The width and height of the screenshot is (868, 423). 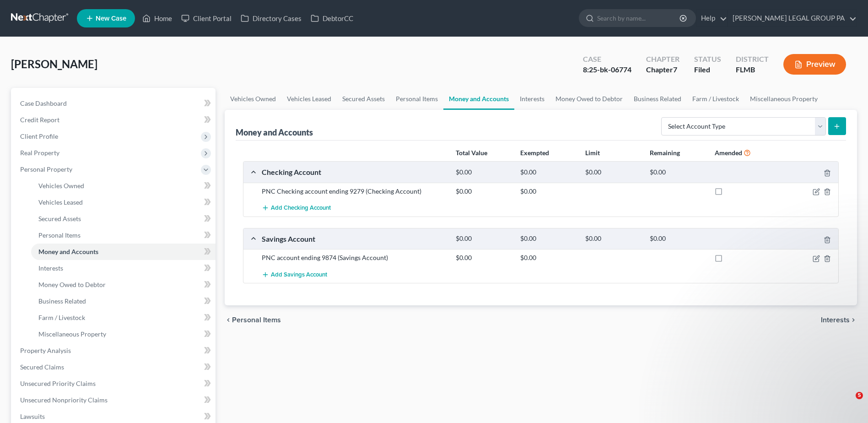 What do you see at coordinates (711, 19) in the screenshot?
I see `a: Help` at bounding box center [711, 19].